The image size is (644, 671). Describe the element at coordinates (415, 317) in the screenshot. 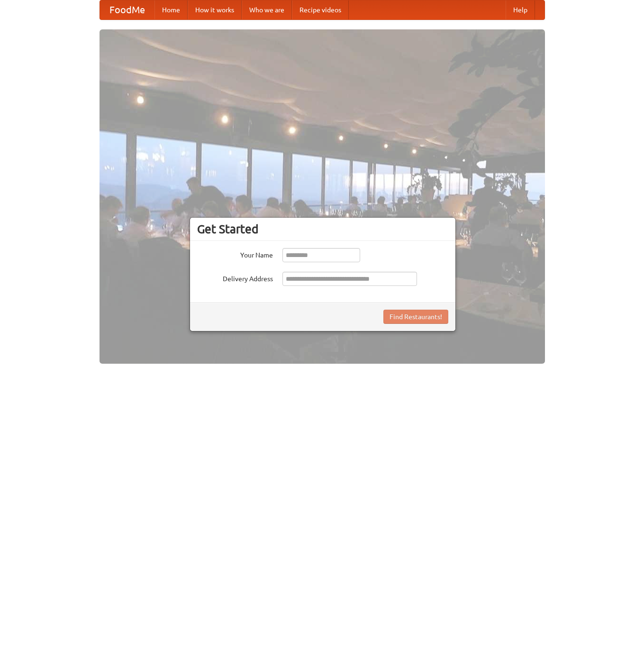

I see `button: Find Restaurants!` at that location.